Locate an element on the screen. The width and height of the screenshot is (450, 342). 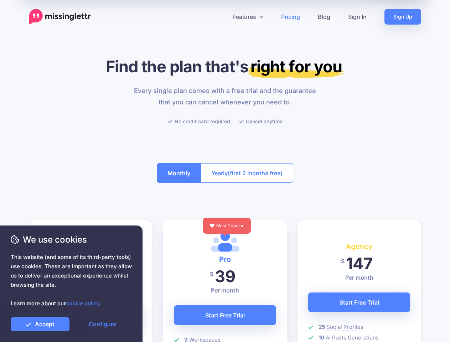
a: cookie policy is located at coordinates (83, 303).